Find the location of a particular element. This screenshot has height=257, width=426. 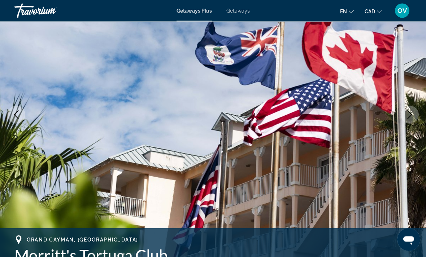

a: Getaways is located at coordinates (238, 11).